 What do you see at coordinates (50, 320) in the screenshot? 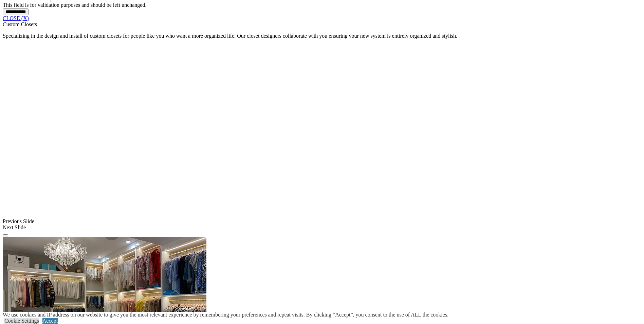
I see `a: Accept` at bounding box center [50, 320].